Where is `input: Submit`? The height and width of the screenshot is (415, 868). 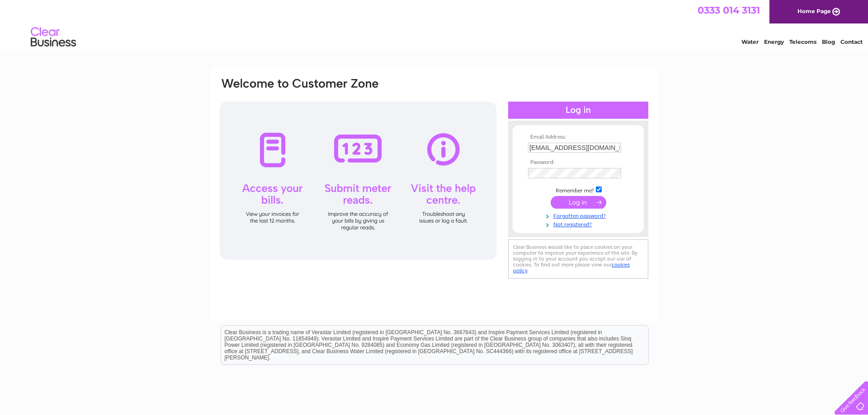
input: Submit is located at coordinates (578, 203).